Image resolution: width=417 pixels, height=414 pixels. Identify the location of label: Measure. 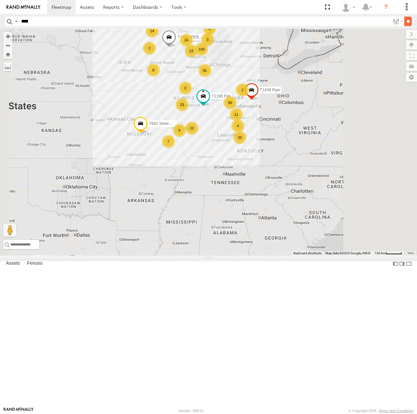
(8, 67).